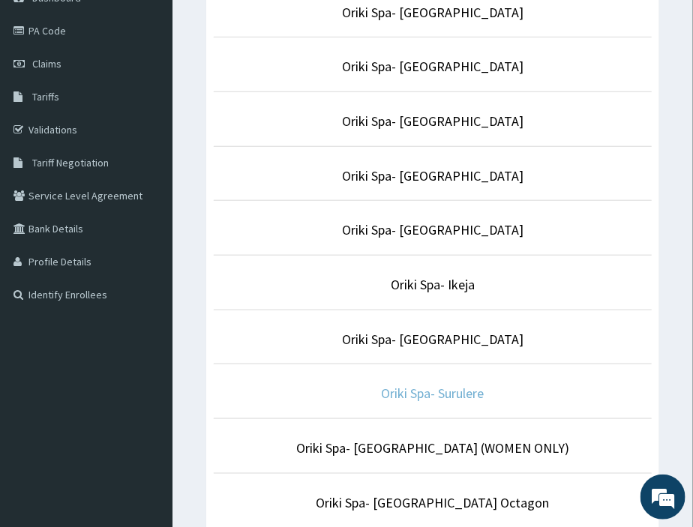  Describe the element at coordinates (432, 393) in the screenshot. I see `a: Oriki Spa- Surulere` at that location.